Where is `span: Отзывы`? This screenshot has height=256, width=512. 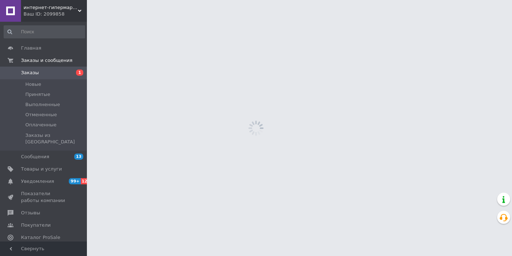
span: Отзывы is located at coordinates (30, 213).